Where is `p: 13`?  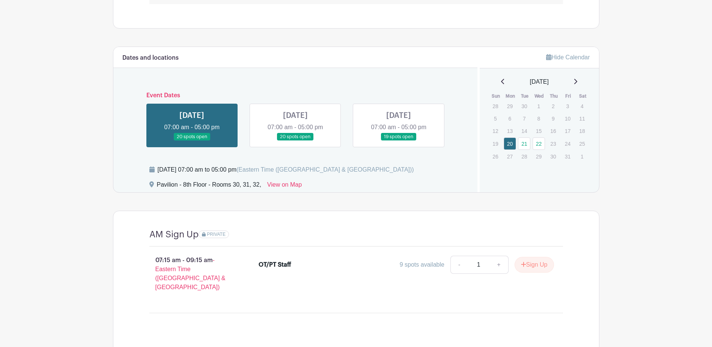
p: 13 is located at coordinates (509, 131).